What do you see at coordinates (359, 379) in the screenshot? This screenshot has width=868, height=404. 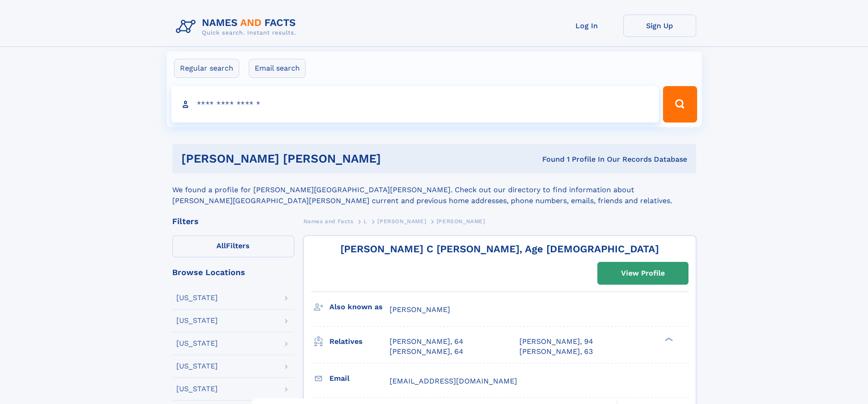 I see `h3: Email` at bounding box center [359, 379].